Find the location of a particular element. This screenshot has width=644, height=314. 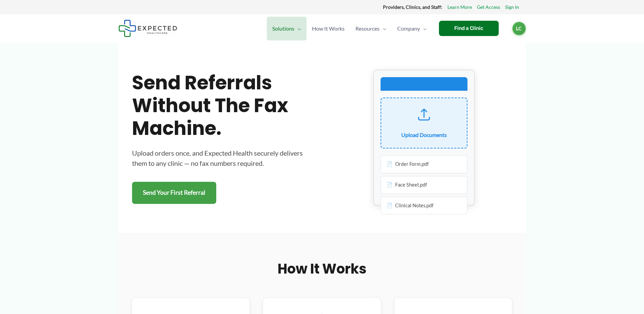

a: CompanyMenu Toggle is located at coordinates (412, 29).